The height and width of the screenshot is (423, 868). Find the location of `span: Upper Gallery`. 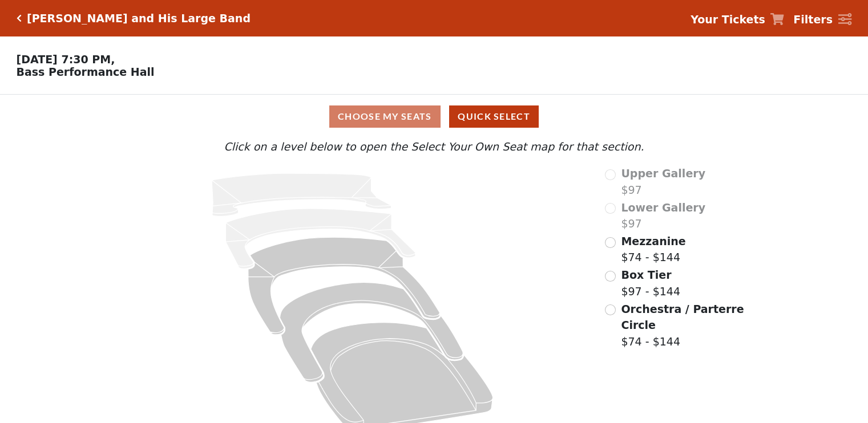

span: Upper Gallery is located at coordinates (663, 173).